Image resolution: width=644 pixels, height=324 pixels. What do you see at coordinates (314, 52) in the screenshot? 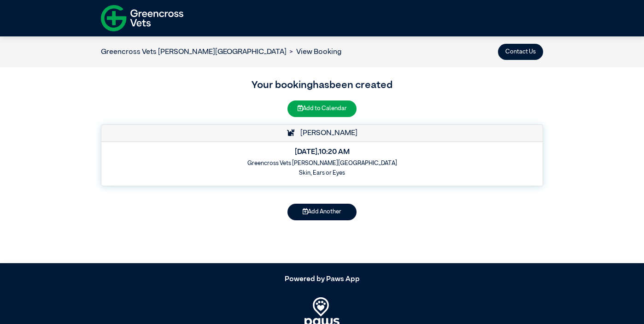
I see `li: View Booking` at bounding box center [314, 52].